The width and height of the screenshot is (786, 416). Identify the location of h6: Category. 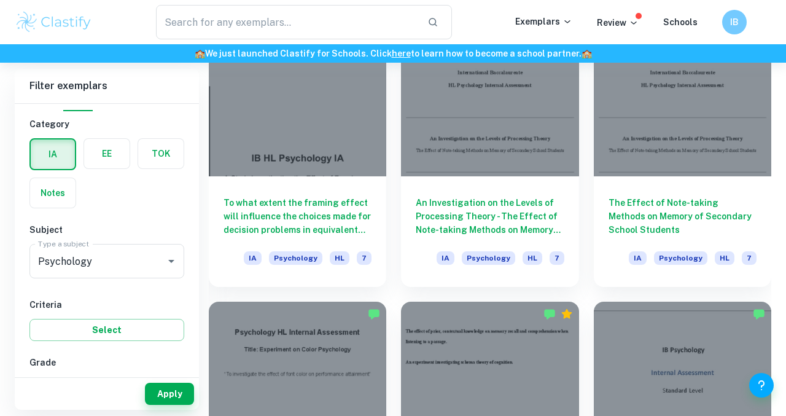
(107, 124).